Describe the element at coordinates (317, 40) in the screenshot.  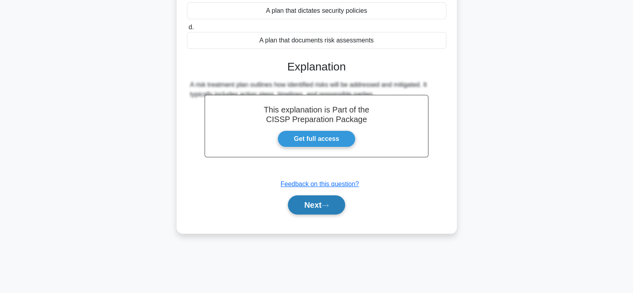
I see `div: A plan that documents risk assessments` at that location.